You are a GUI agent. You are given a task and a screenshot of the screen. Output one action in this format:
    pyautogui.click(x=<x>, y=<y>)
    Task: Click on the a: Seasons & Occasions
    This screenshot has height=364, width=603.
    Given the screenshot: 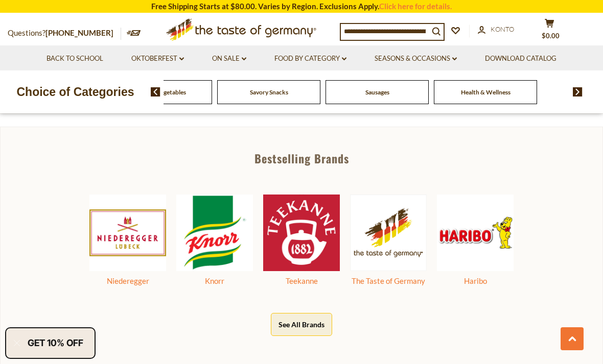 What is the action you would take?
    pyautogui.click(x=415, y=59)
    